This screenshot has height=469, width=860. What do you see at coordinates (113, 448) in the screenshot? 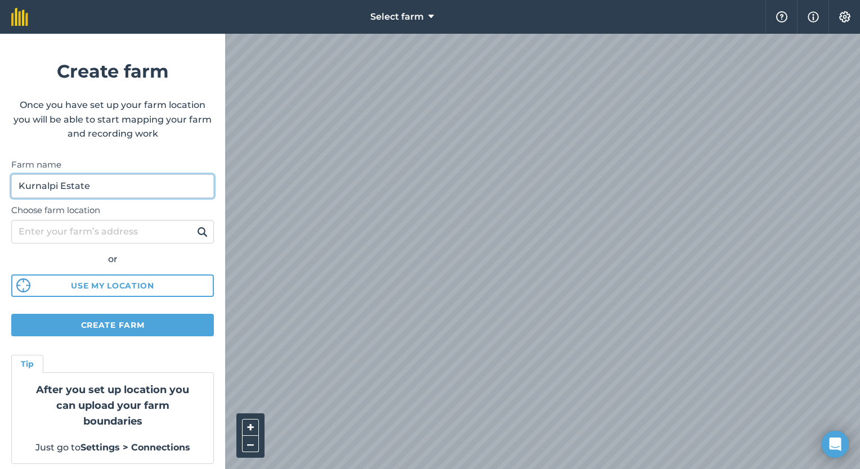
I see `p: Just go to` at bounding box center [113, 448].